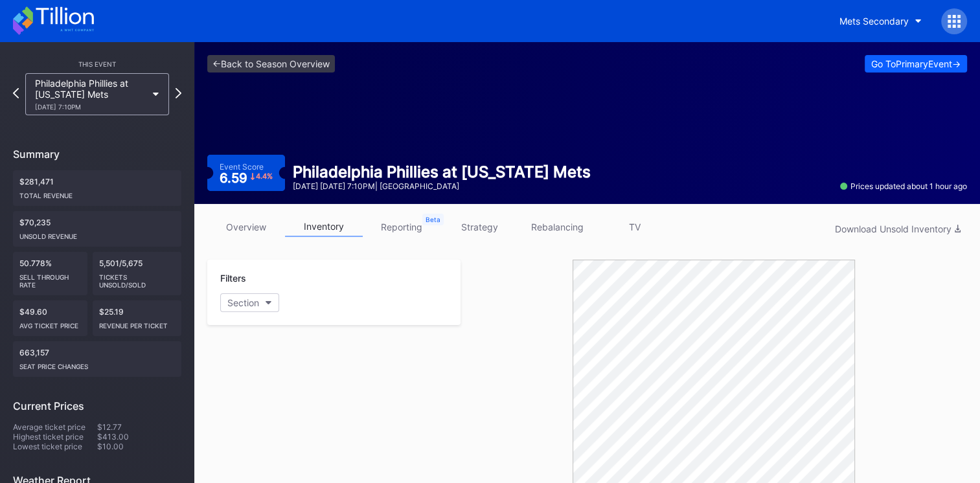  What do you see at coordinates (50, 323) in the screenshot?
I see `div: Avg ticket price` at bounding box center [50, 323].